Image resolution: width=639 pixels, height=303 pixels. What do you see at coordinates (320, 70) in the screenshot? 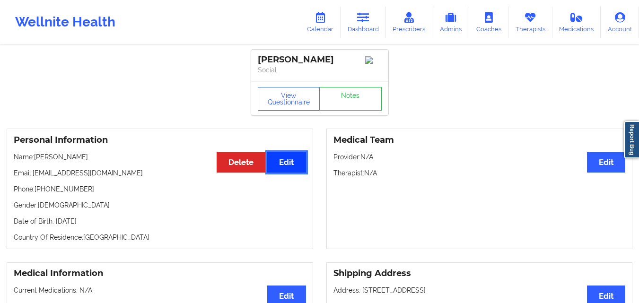
I see `p: Social` at bounding box center [320, 70].